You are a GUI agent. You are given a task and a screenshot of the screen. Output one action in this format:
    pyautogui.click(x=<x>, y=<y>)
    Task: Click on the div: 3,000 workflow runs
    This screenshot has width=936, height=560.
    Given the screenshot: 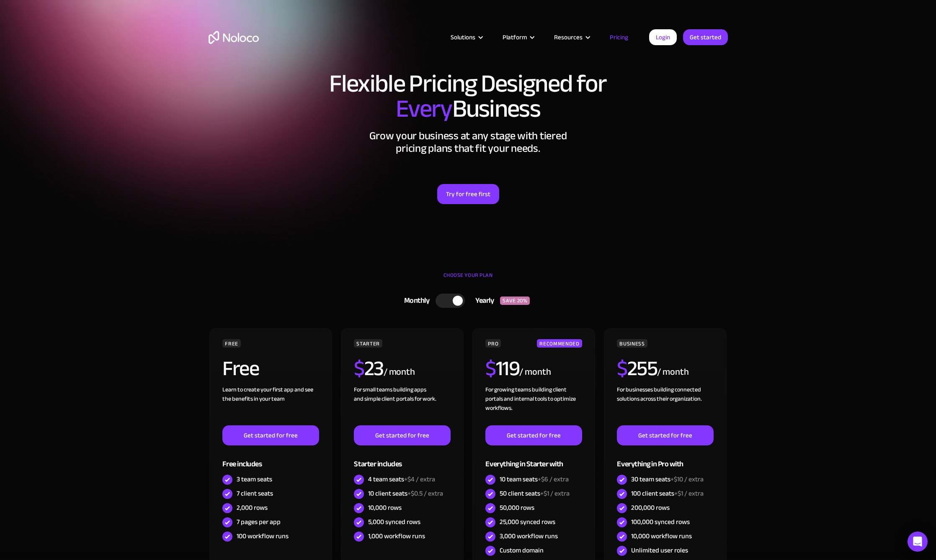 What is the action you would take?
    pyautogui.click(x=528, y=537)
    